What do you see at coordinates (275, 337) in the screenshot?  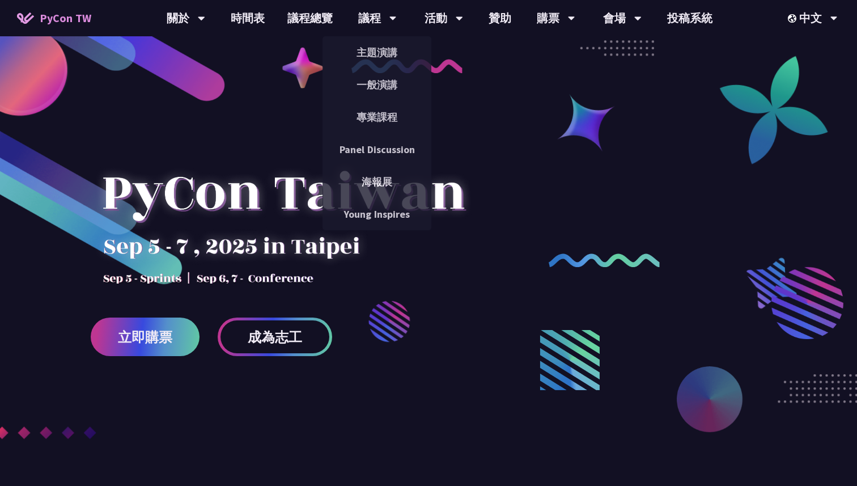 I see `span: 成為志工` at bounding box center [275, 337].